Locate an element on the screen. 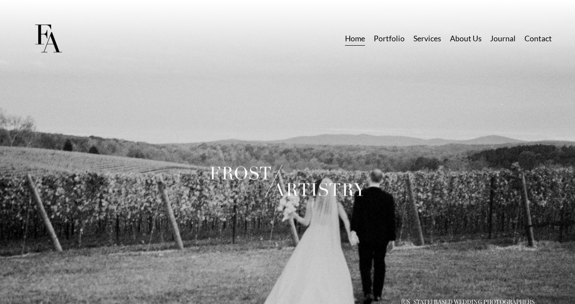  a: Home is located at coordinates (355, 39).